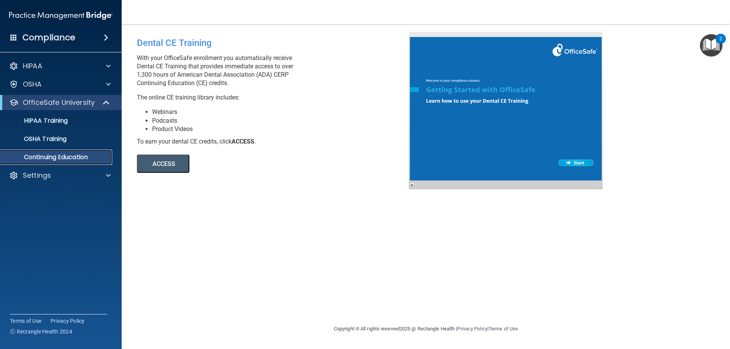 The height and width of the screenshot is (349, 730). I want to click on p: Continuing Education, so click(57, 157).